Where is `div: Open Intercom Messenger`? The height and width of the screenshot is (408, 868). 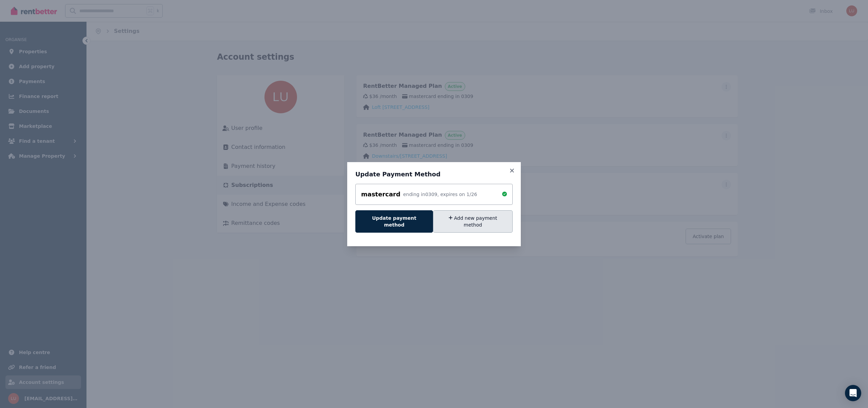 div: Open Intercom Messenger is located at coordinates (854, 393).